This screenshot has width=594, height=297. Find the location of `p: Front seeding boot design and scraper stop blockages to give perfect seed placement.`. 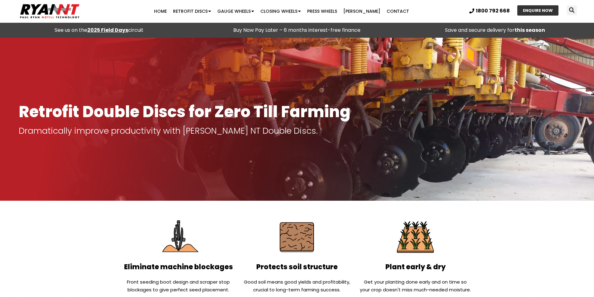

p: Front seeding boot design and scraper stop blockages to give perfect seed placement. is located at coordinates (179, 286).